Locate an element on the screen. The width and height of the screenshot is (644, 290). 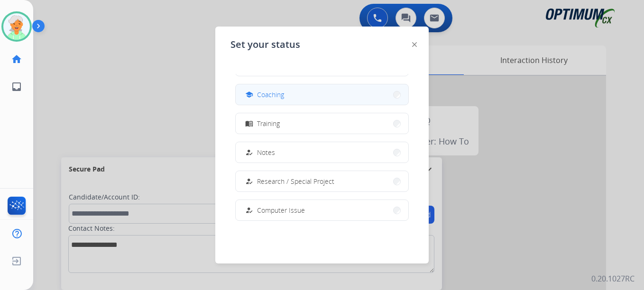
span: Computer Issue is located at coordinates (281, 210).